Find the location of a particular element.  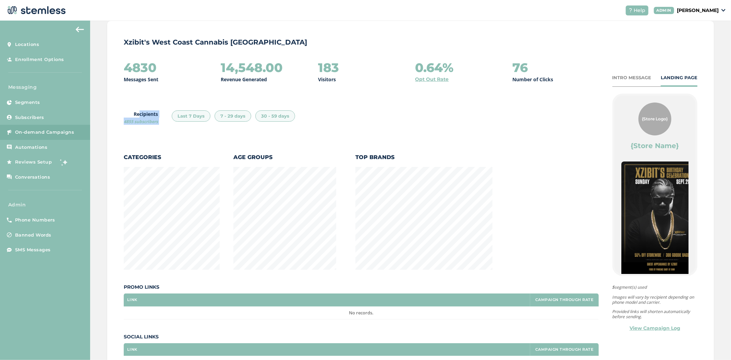

span: SMS Messages is located at coordinates (33, 250).